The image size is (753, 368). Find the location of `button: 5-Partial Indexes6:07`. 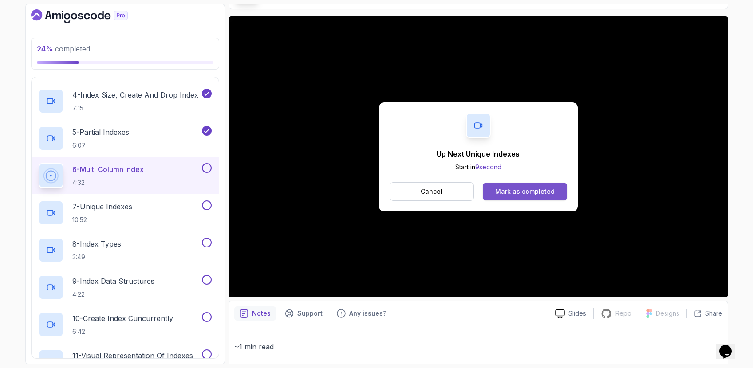

button: 5-Partial Indexes6:07 is located at coordinates (125, 138).